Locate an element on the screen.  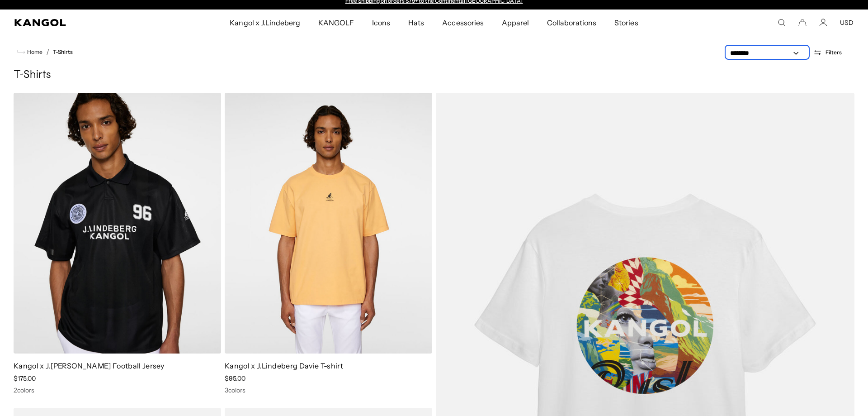
a: Home is located at coordinates (30, 52).